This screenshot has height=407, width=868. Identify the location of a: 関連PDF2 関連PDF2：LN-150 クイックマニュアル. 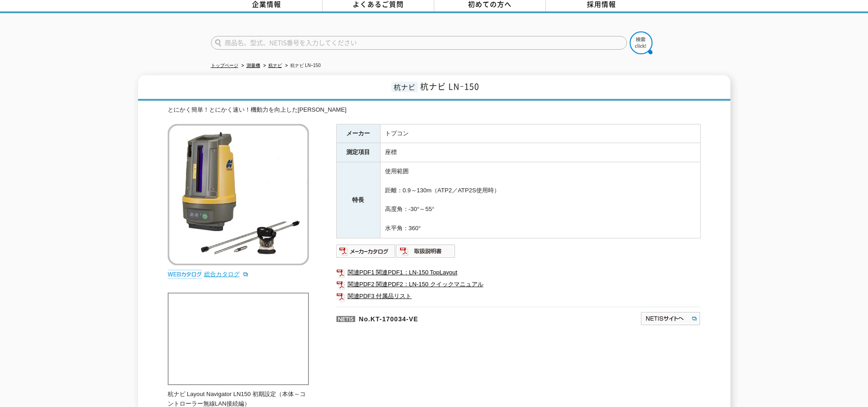
(518, 284).